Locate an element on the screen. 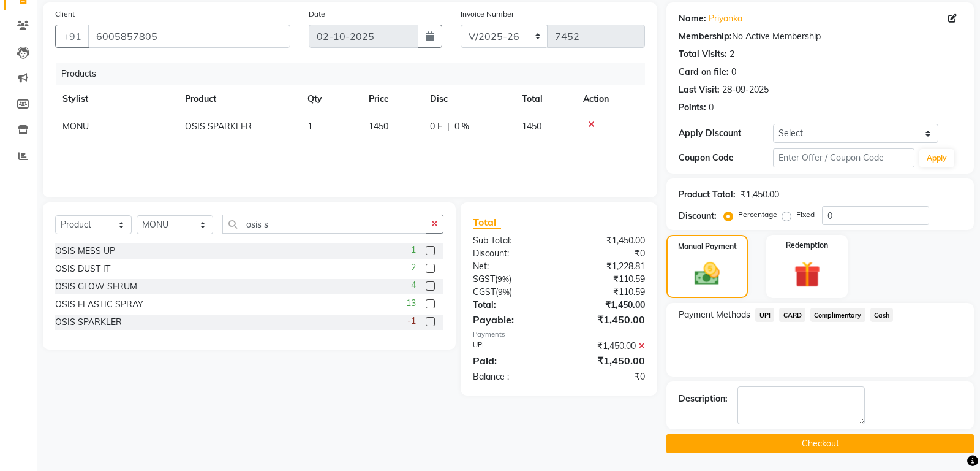 This screenshot has height=471, width=980. span: CGST is located at coordinates (484, 292).